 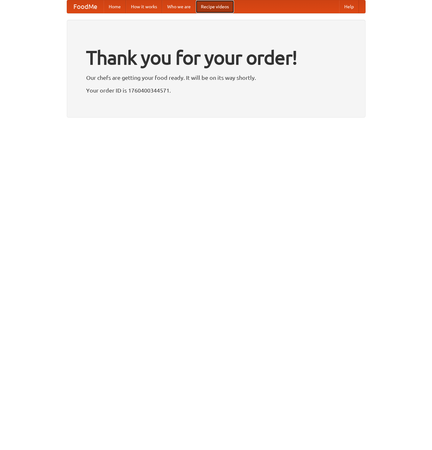 What do you see at coordinates (216, 90) in the screenshot?
I see `p: Your order ID is 1760400344571.` at bounding box center [216, 90].